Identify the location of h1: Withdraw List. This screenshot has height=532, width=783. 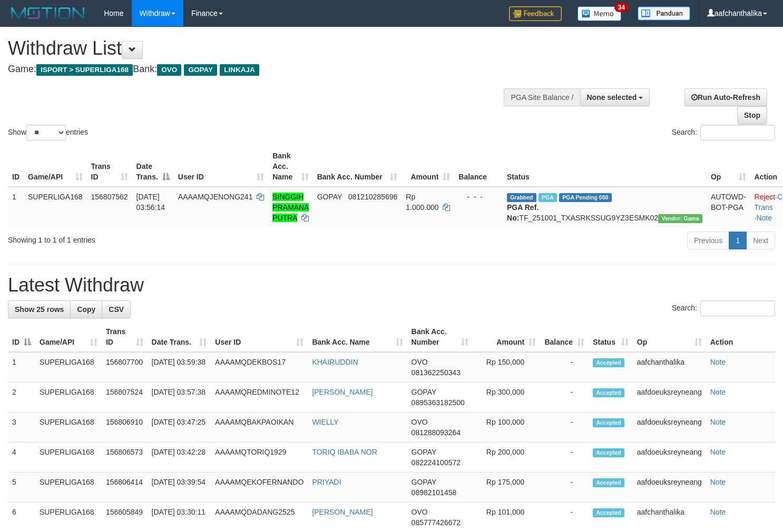
(260, 48).